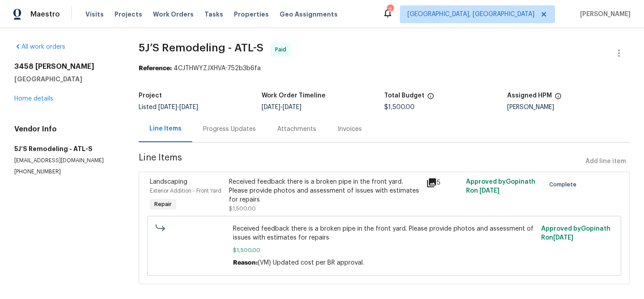 The height and width of the screenshot is (299, 644). Describe the element at coordinates (33, 99) in the screenshot. I see `a: Home details` at that location.